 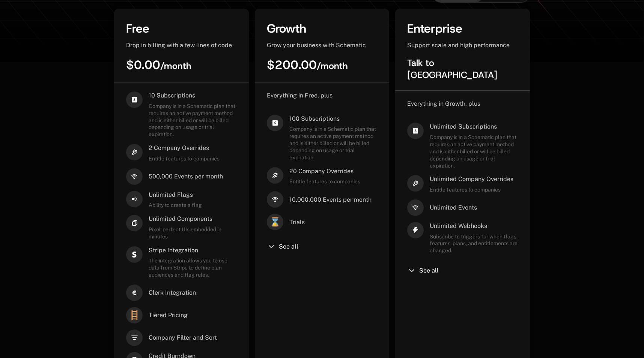 What do you see at coordinates (458, 45) in the screenshot?
I see `span: Support scale and high performance` at bounding box center [458, 45].